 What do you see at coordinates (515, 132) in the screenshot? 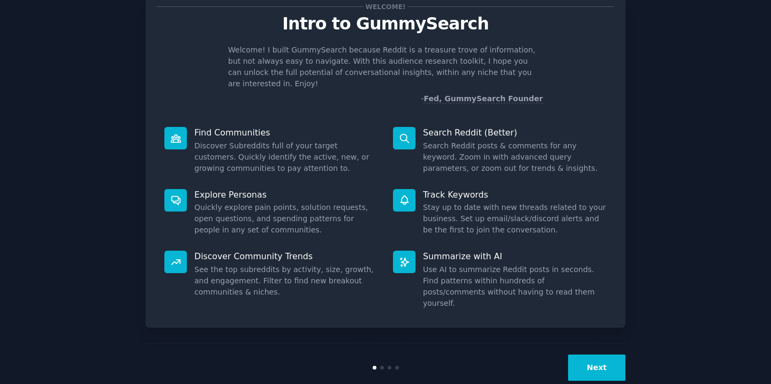
I see `p: Search Reddit (Better)` at bounding box center [515, 132].